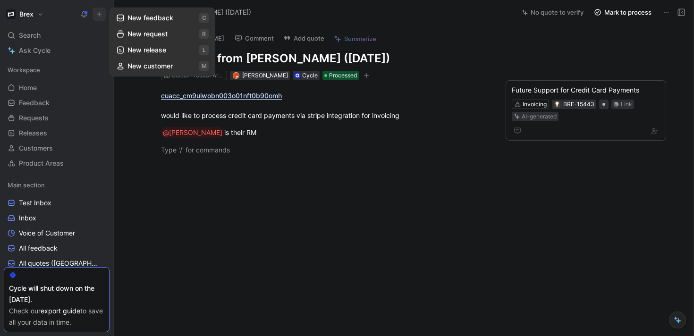 This screenshot has height=336, width=694. I want to click on button: Comment, so click(254, 38).